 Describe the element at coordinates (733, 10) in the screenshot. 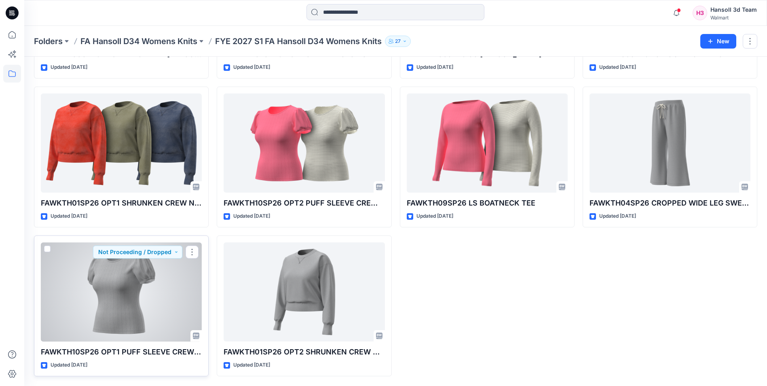

I see `div: Hansoll 3d Team` at that location.